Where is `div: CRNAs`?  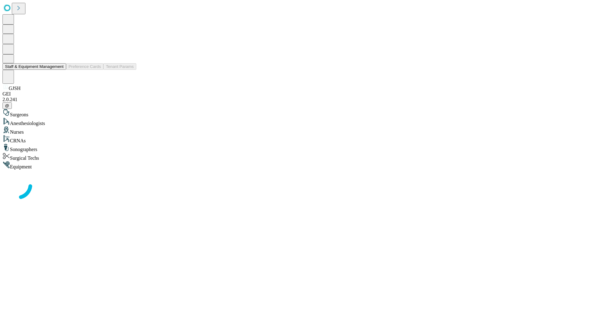 div: CRNAs is located at coordinates (298, 139).